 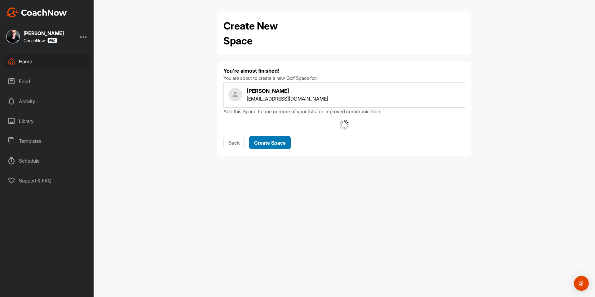 I want to click on div: CoachNow, so click(x=40, y=40).